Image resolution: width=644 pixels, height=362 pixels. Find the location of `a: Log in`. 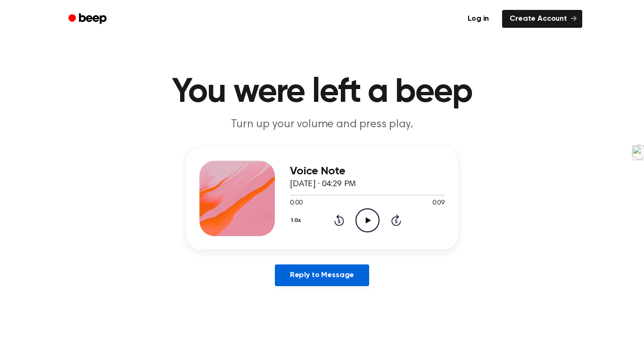

a: Log in is located at coordinates (478, 19).